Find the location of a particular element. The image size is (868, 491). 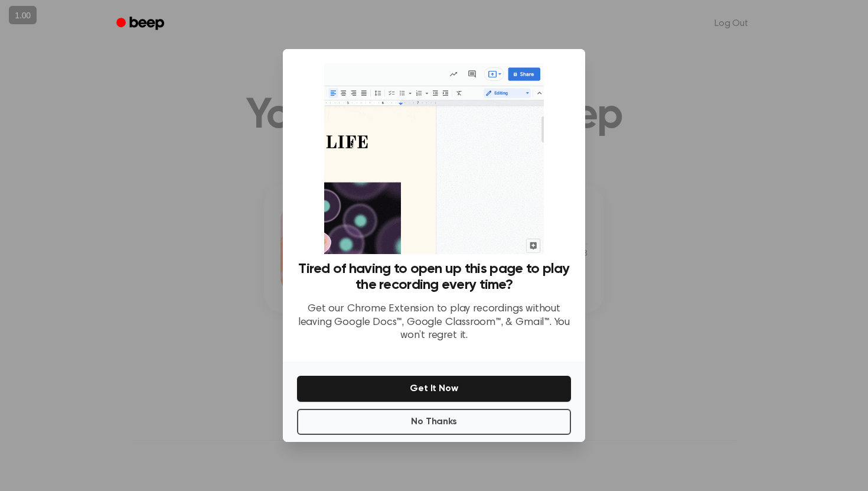

img: Beep extension in action is located at coordinates (434, 159).